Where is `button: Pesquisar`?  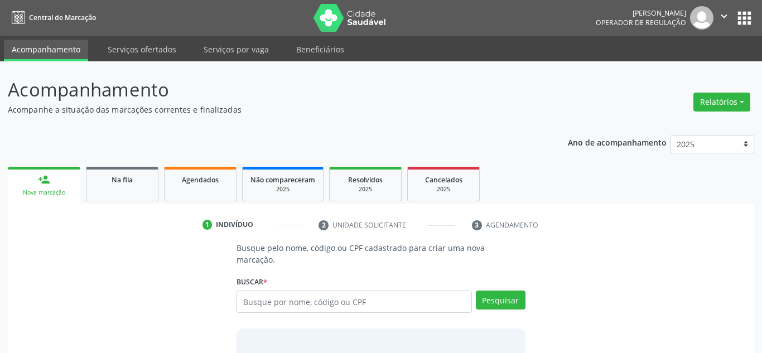 button: Pesquisar is located at coordinates (500, 300).